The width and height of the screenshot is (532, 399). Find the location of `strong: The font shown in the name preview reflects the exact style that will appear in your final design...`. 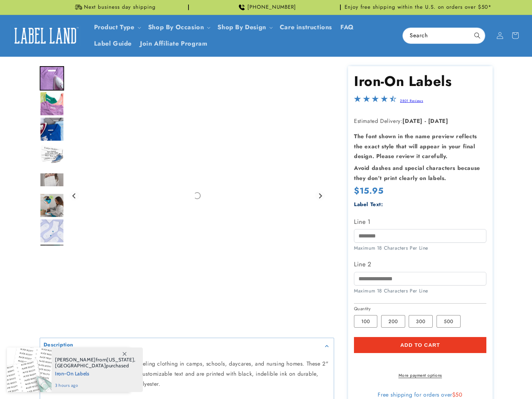

strong: The font shown in the name preview reflects the exact style that will appear in your final design... is located at coordinates (415, 146).